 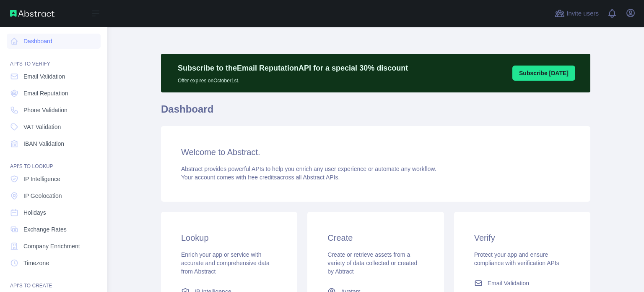 I want to click on img: Abstract API, so click(x=32, y=13).